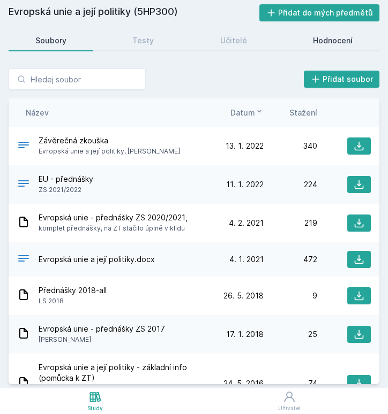  What do you see at coordinates (144, 41) in the screenshot?
I see `a: Testy` at bounding box center [144, 41].